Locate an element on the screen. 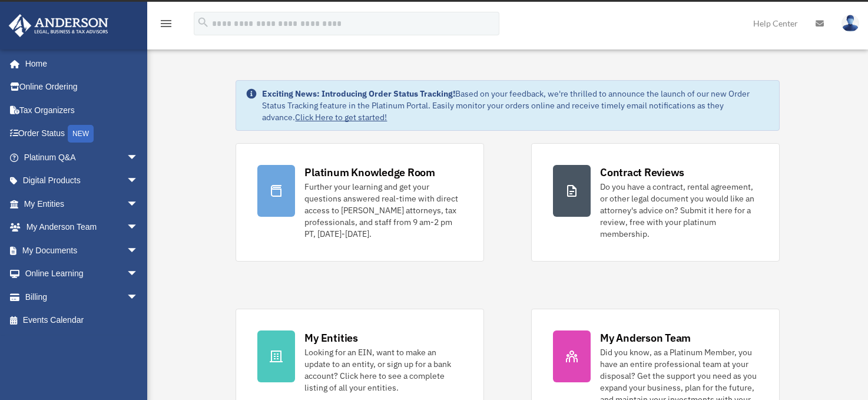  i: menu is located at coordinates (166, 24).